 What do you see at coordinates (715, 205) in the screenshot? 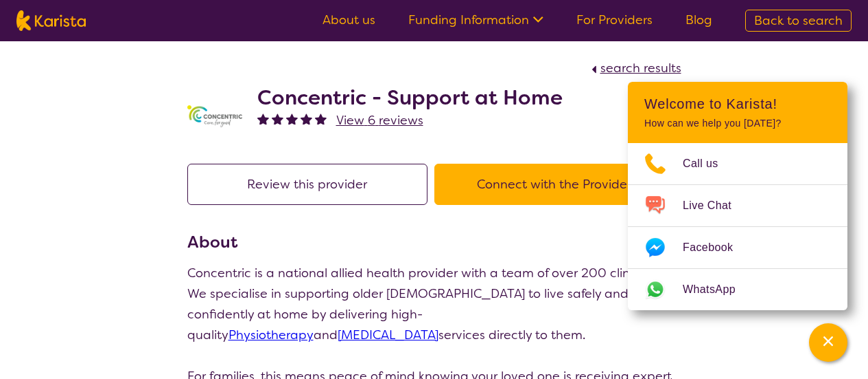
I see `span: Live Chat` at bounding box center [715, 205].